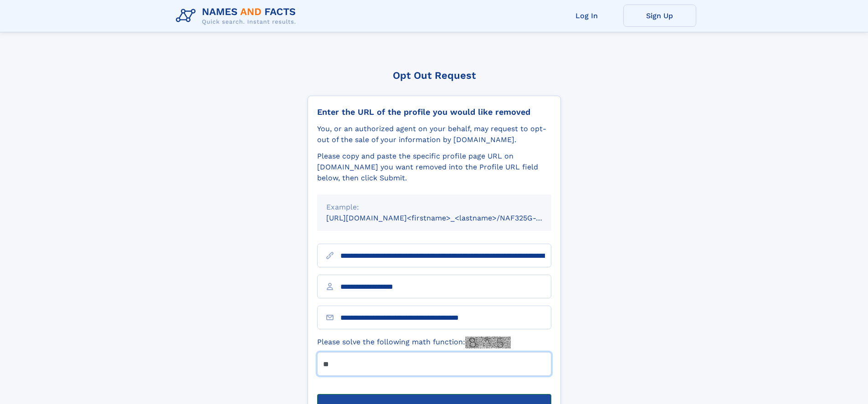 The height and width of the screenshot is (404, 868). What do you see at coordinates (434, 134) in the screenshot?
I see `div: You, or an authorized agent on your behalf, may request to opt-out of the sale of your informatio...` at bounding box center [434, 134].